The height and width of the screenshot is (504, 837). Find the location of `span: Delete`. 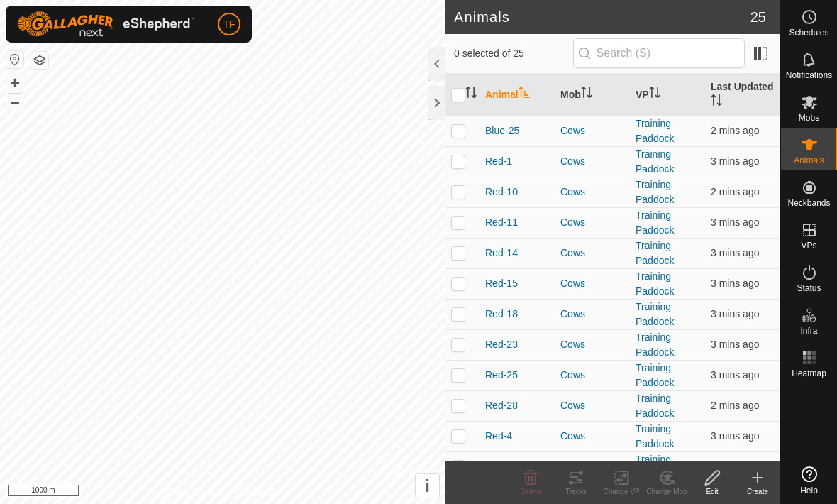

span: Delete is located at coordinates (530, 491).